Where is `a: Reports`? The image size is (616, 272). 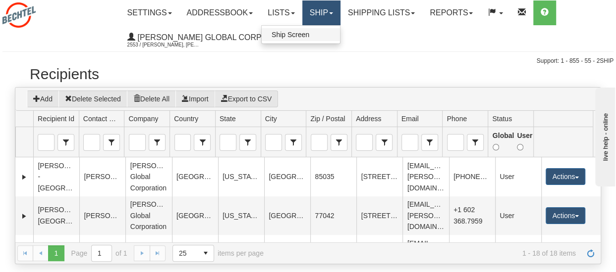 a: Reports is located at coordinates (451, 13).